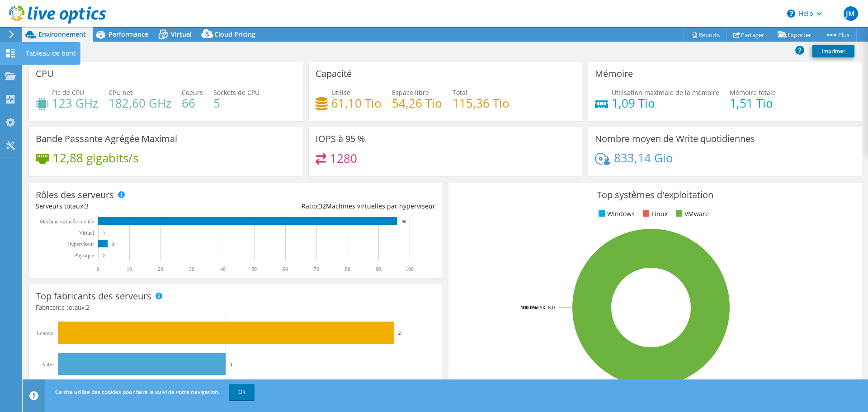 This screenshot has height=412, width=868. I want to click on span: Total, so click(460, 92).